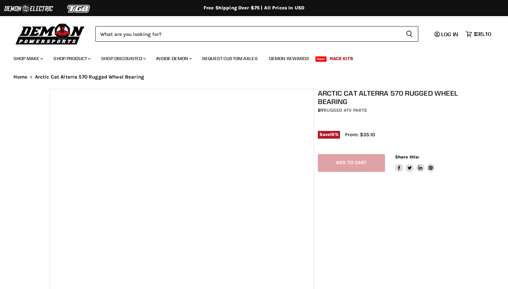  Describe the element at coordinates (342, 59) in the screenshot. I see `a: Race Kits` at that location.